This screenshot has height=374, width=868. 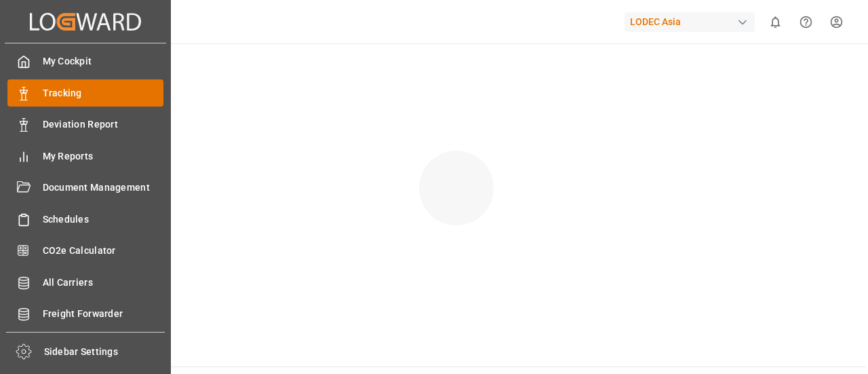 I want to click on span: Sidebar Settings, so click(x=104, y=352).